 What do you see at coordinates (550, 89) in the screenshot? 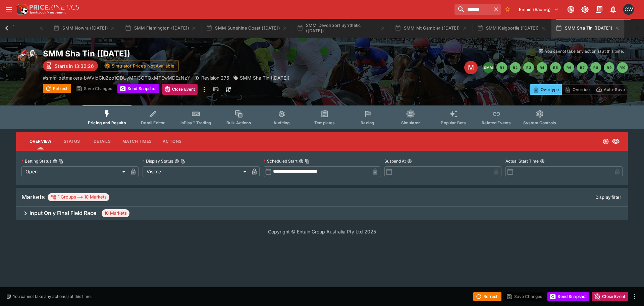
I see `p: Overtype` at bounding box center [550, 89].